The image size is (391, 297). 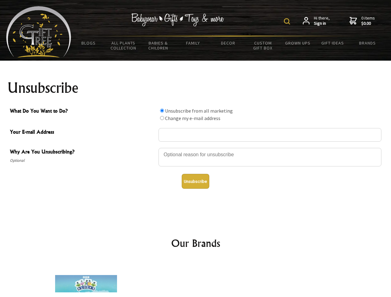 I want to click on strong: $0.00, so click(x=368, y=24).